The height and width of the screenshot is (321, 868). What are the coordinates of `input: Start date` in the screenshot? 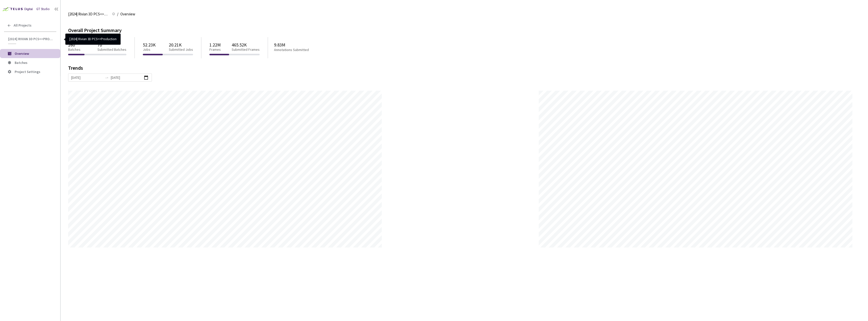 It's located at (87, 77).